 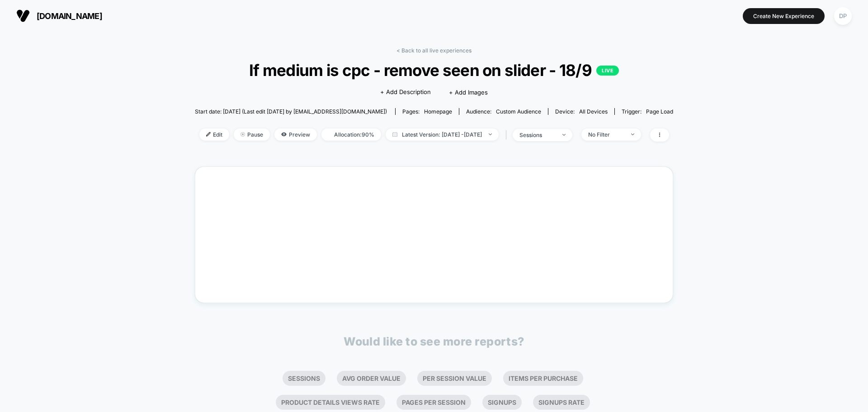 I want to click on span: Edit, so click(x=214, y=134).